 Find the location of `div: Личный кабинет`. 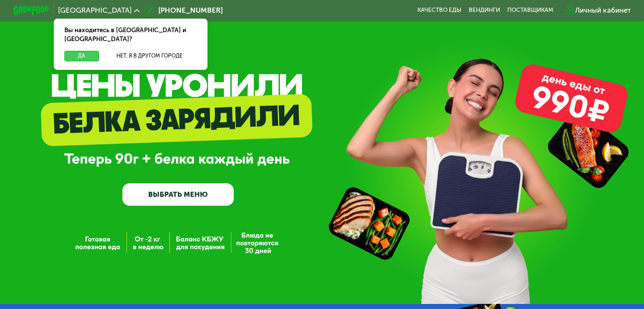

div: Личный кабинет is located at coordinates (602, 10).